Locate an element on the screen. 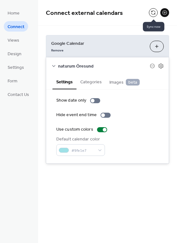  a: Views is located at coordinates (13, 40).